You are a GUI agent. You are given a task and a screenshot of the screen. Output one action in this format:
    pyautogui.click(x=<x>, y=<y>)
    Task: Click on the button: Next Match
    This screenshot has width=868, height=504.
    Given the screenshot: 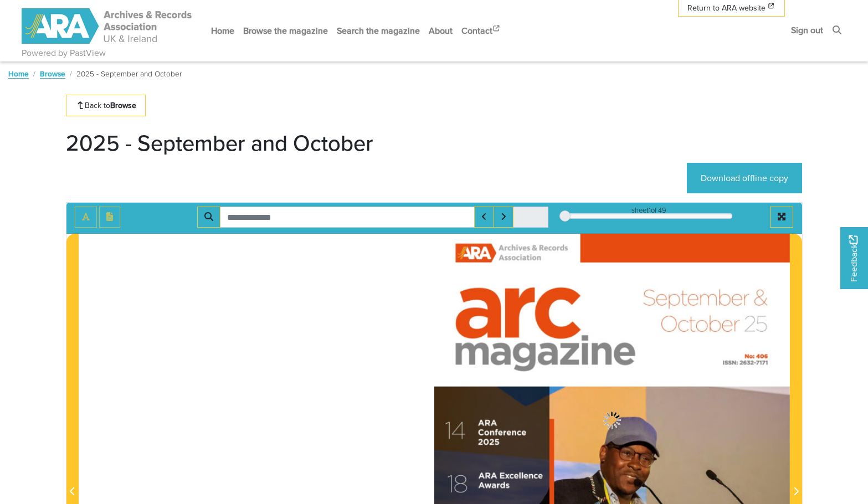 What is the action you would take?
    pyautogui.click(x=504, y=217)
    